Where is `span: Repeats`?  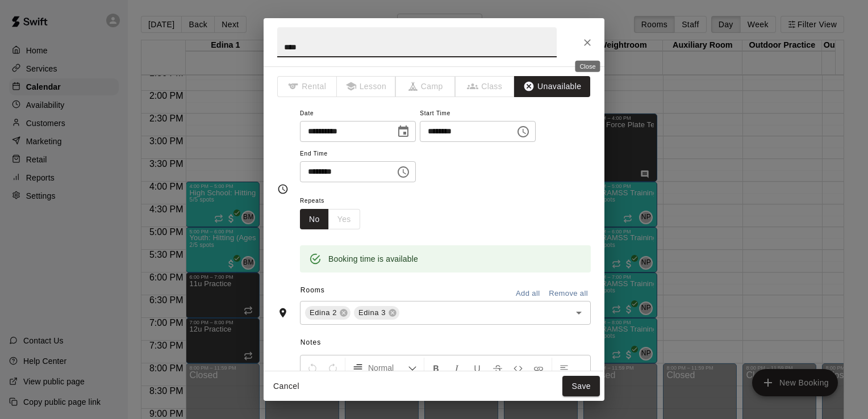
span: Repeats is located at coordinates (334, 201).